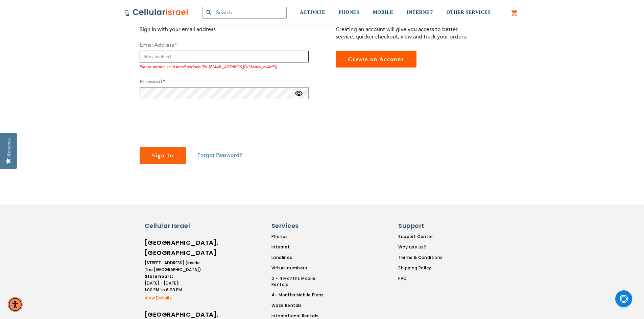  What do you see at coordinates (224, 57) in the screenshot?
I see `input: Email` at bounding box center [224, 57].